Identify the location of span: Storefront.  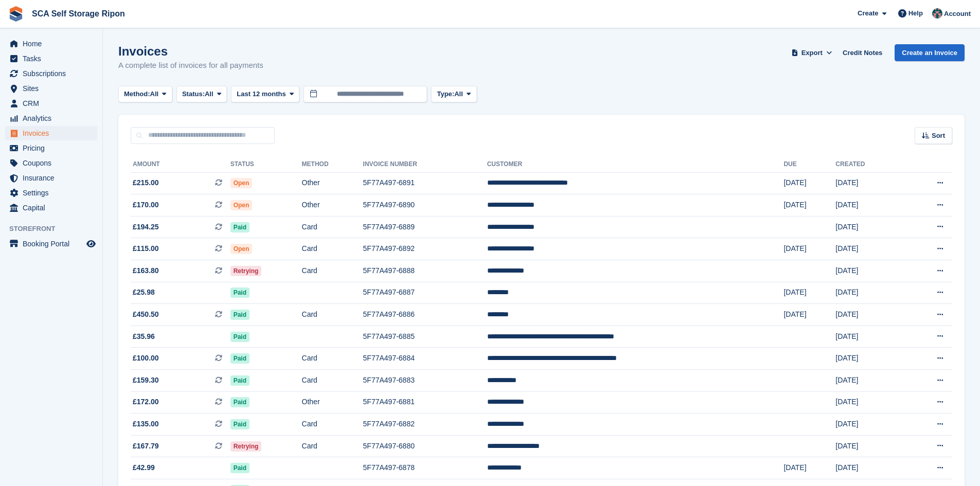
(55, 228).